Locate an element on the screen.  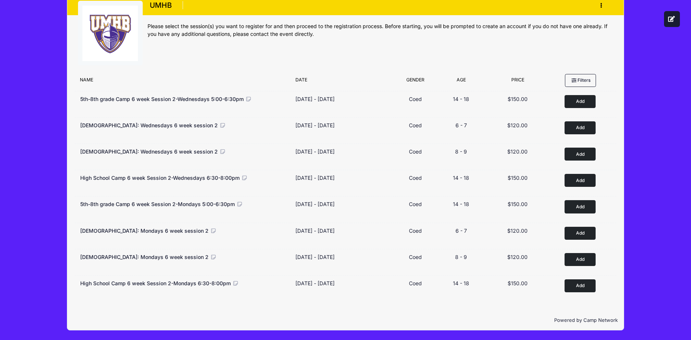
span: 5th-8th grade Camp 6 week Session 2-Mondays 5:00-6:30pm is located at coordinates (157, 204).